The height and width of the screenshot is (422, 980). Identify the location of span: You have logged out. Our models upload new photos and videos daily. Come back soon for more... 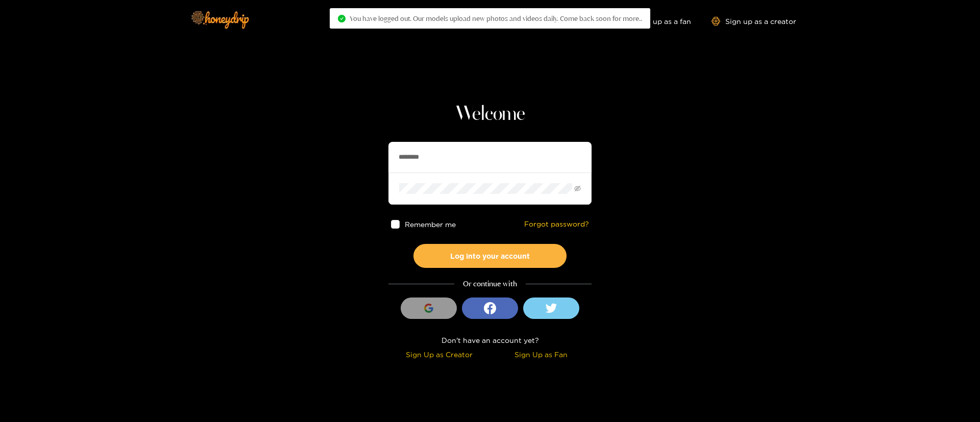
(496, 18).